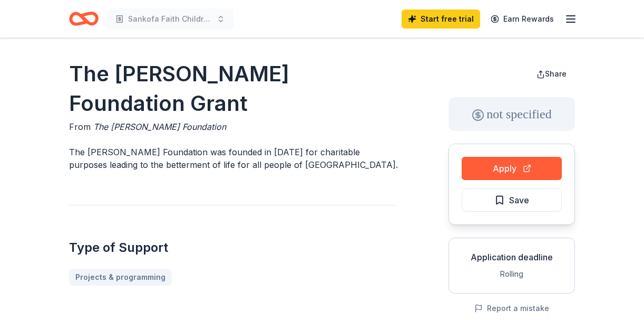  What do you see at coordinates (556, 74) in the screenshot?
I see `span: Share` at bounding box center [556, 74].